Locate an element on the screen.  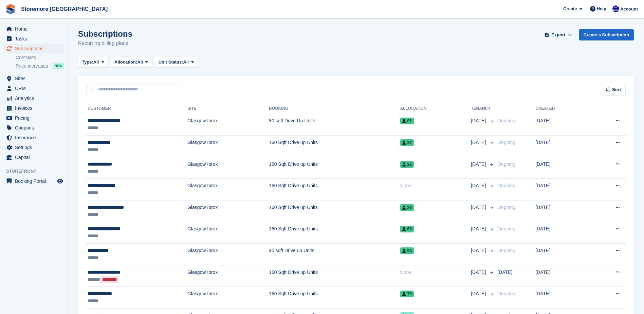
span: Help is located at coordinates (601, 9).